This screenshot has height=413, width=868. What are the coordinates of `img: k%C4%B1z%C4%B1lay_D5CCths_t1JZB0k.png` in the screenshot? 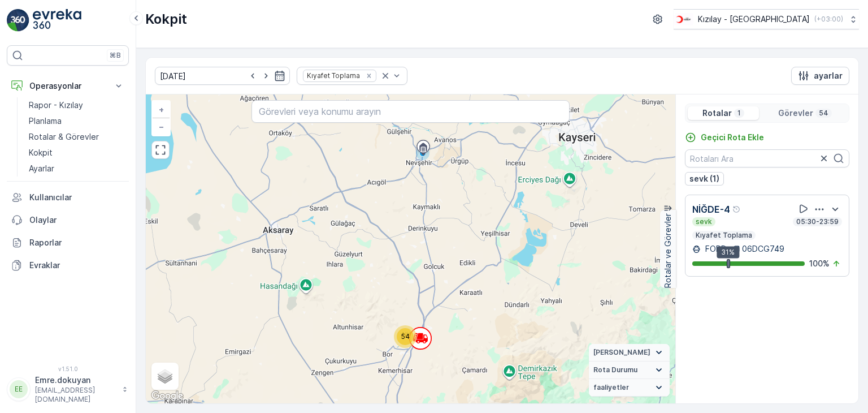 It's located at (683, 19).